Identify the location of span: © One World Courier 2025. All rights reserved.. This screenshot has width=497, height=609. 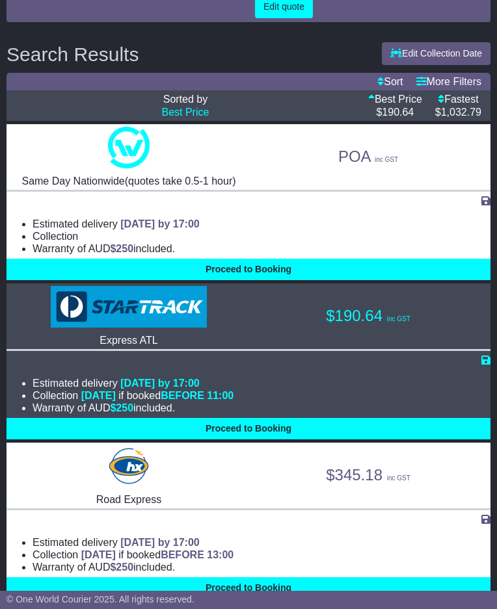
(100, 600).